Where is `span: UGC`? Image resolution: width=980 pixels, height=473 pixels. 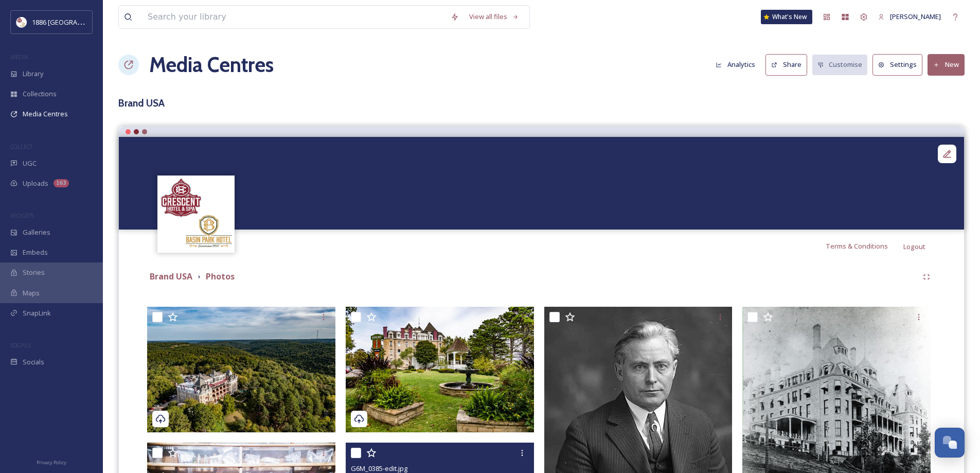 span: UGC is located at coordinates (29, 163).